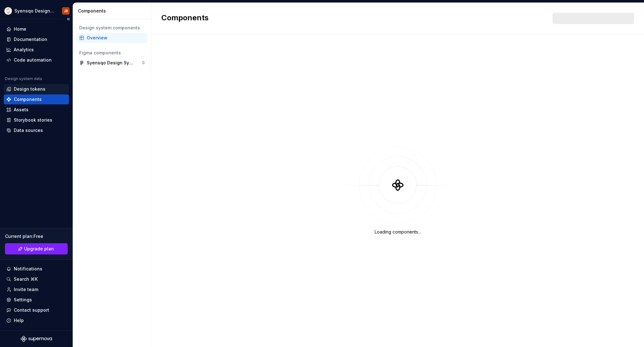  I want to click on a: Home, so click(36, 29).